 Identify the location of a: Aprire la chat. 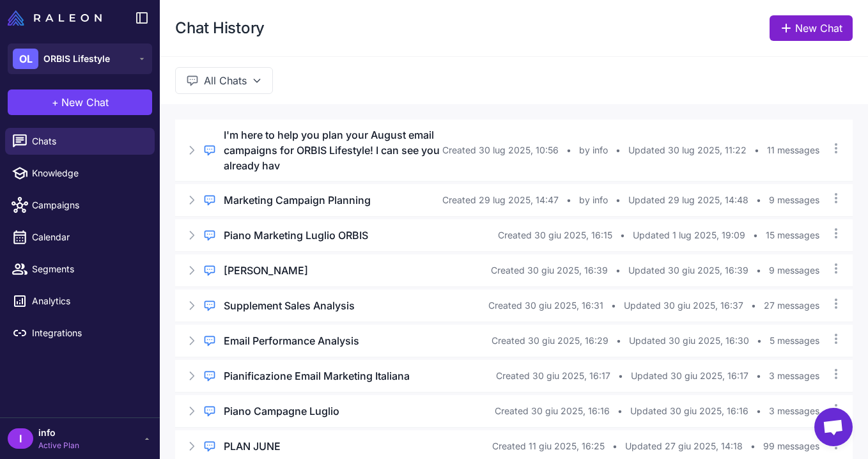
(834, 427).